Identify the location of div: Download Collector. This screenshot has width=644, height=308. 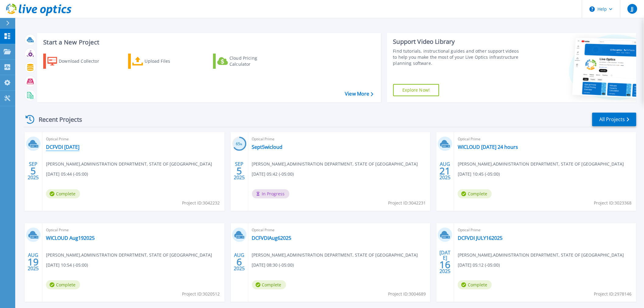
(83, 61).